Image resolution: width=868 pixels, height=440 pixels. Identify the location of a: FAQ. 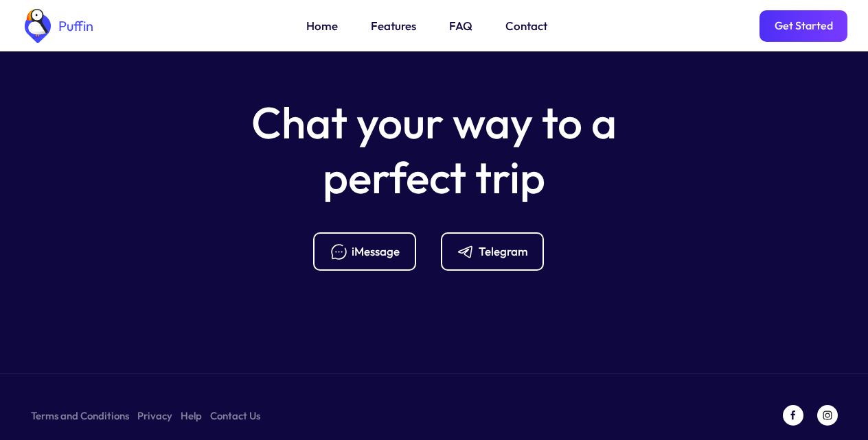
(461, 26).